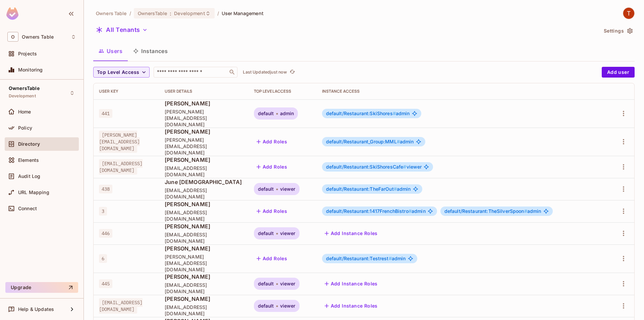  I want to click on span: O, so click(13, 37).